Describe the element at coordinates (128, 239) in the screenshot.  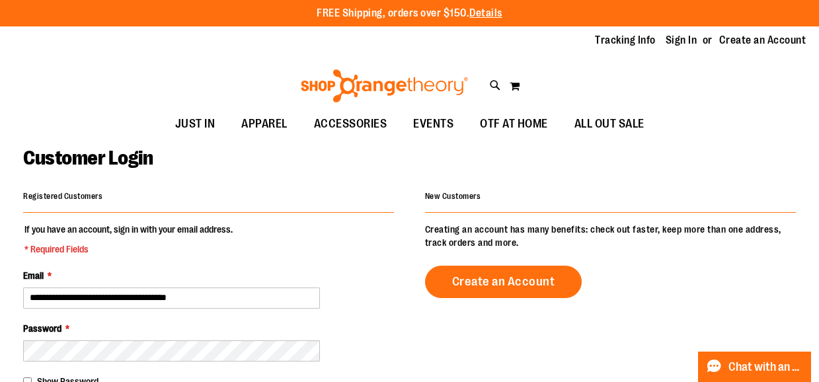
I see `legend: If you have an account, sign in with your email address.` at that location.